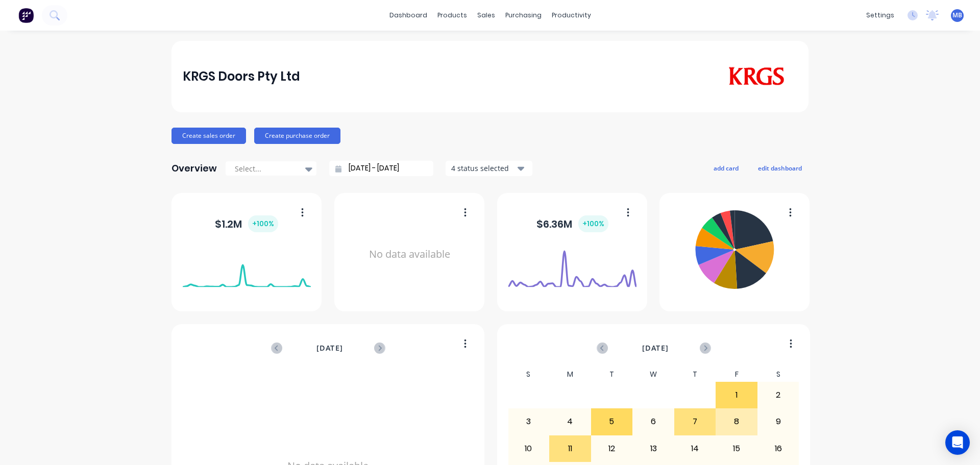 The height and width of the screenshot is (465, 980). Describe the element at coordinates (529, 421) in the screenshot. I see `div: 3` at that location.